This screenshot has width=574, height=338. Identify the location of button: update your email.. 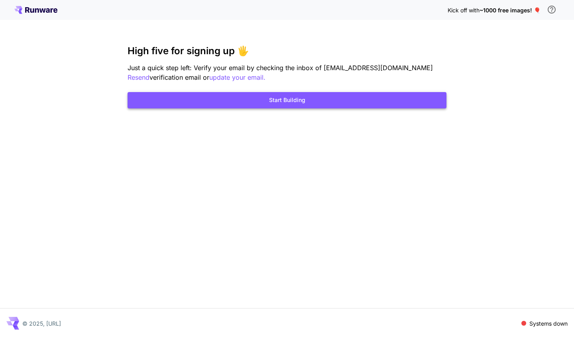
(237, 77).